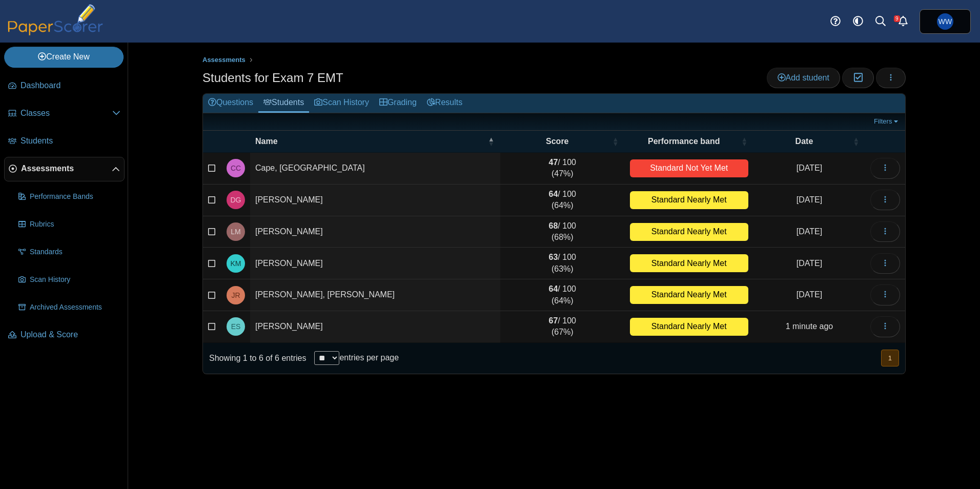 This screenshot has height=489, width=980. What do you see at coordinates (71, 334) in the screenshot?
I see `span: Upload & Score` at bounding box center [71, 334].